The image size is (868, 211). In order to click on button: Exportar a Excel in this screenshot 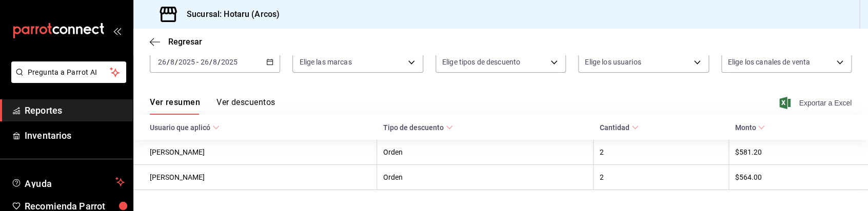, I will do `click(816, 103)`.